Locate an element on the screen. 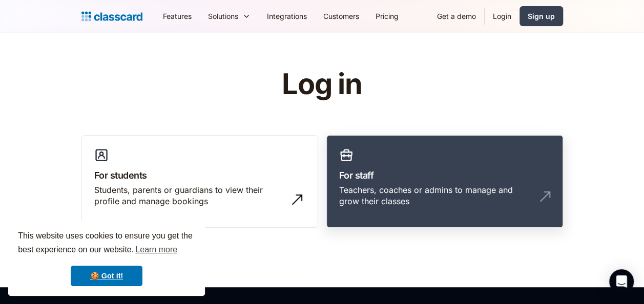 The width and height of the screenshot is (644, 304). a: For studentsStudents, parents or guardians to view their profile and manage bookings is located at coordinates (200, 182).